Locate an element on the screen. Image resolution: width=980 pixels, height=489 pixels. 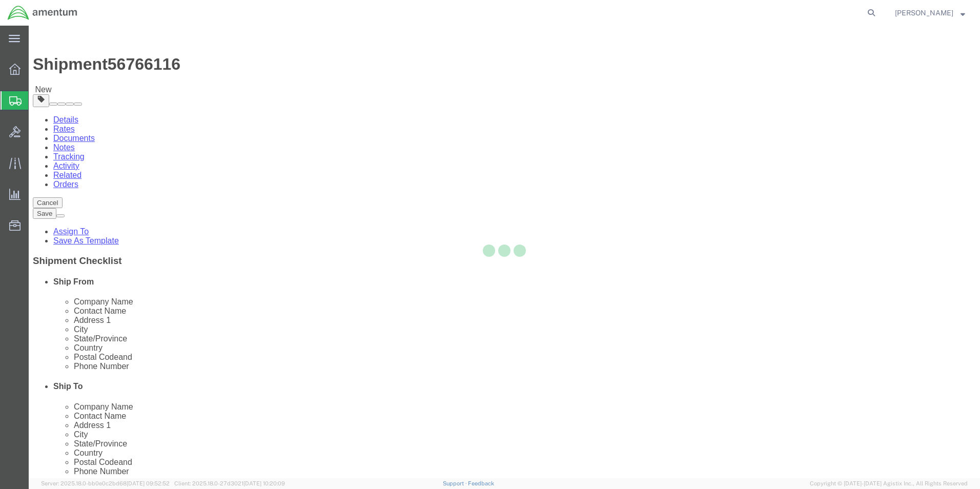
span: Valentin Ortega is located at coordinates (924, 13).